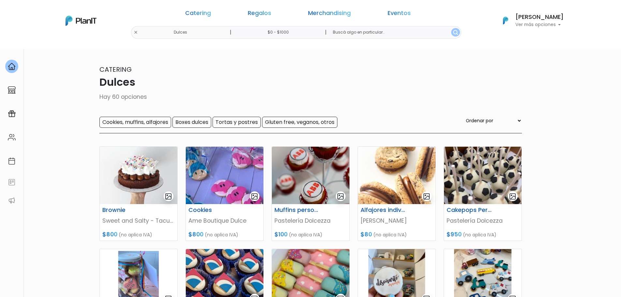 This screenshot has height=297, width=621. I want to click on p: Ame Boutique Dulce, so click(225, 221).